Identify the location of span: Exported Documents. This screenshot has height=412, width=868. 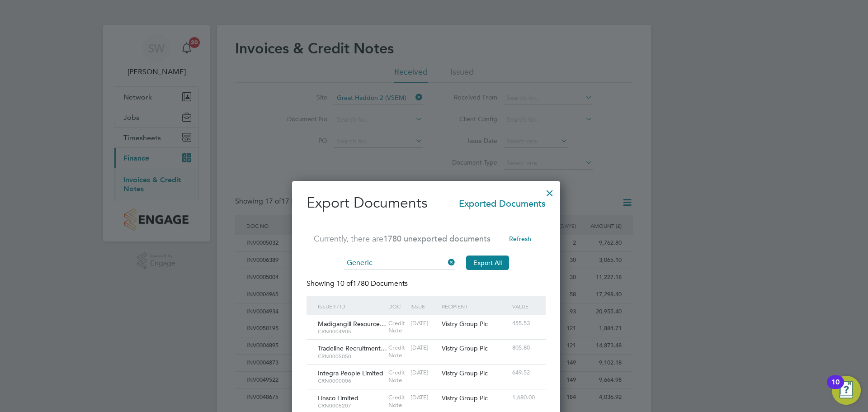
(502, 202).